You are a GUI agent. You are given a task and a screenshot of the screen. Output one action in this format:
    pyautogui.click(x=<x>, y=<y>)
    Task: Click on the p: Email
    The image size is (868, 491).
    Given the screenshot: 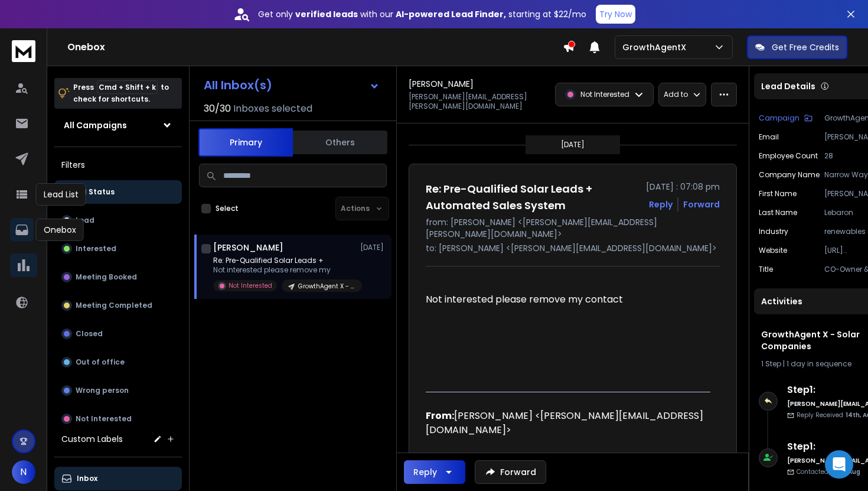 What is the action you would take?
    pyautogui.click(x=769, y=137)
    